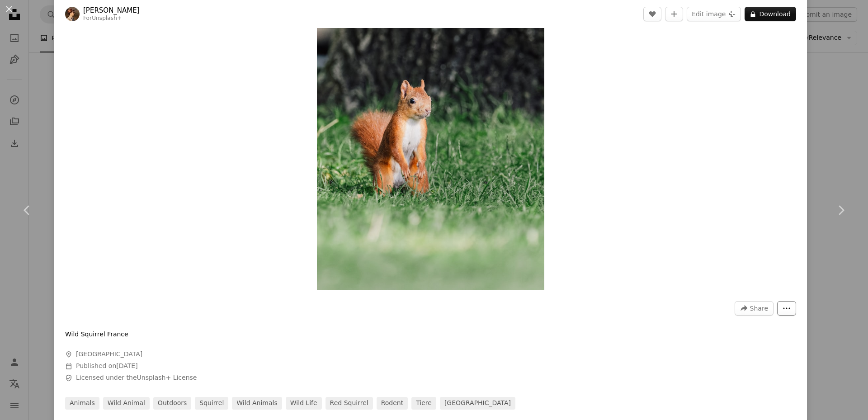 This screenshot has height=420, width=868. Describe the element at coordinates (392, 403) in the screenshot. I see `a: rodent` at that location.